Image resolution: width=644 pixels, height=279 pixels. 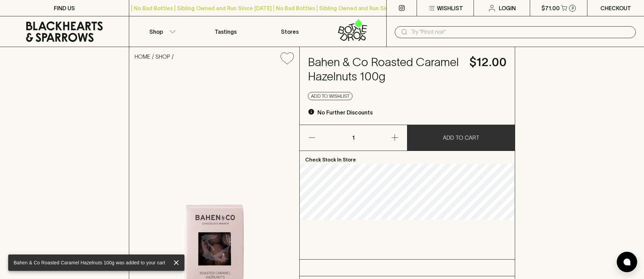 I want to click on p: Login, so click(x=507, y=8).